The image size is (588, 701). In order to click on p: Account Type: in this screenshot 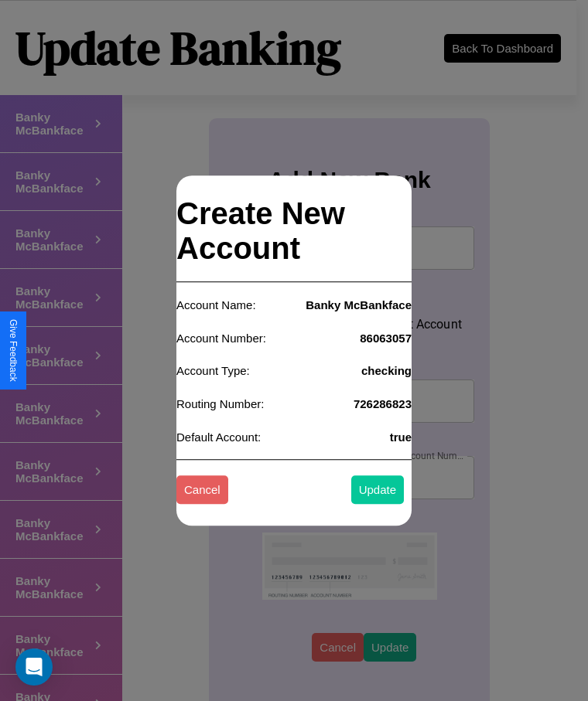, I will do `click(213, 370)`.